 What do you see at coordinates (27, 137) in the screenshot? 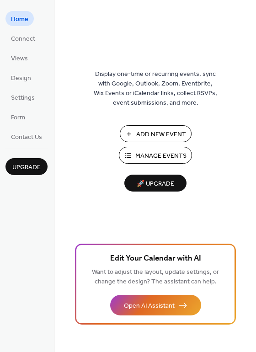
I see `span: Contact Us` at bounding box center [27, 137].